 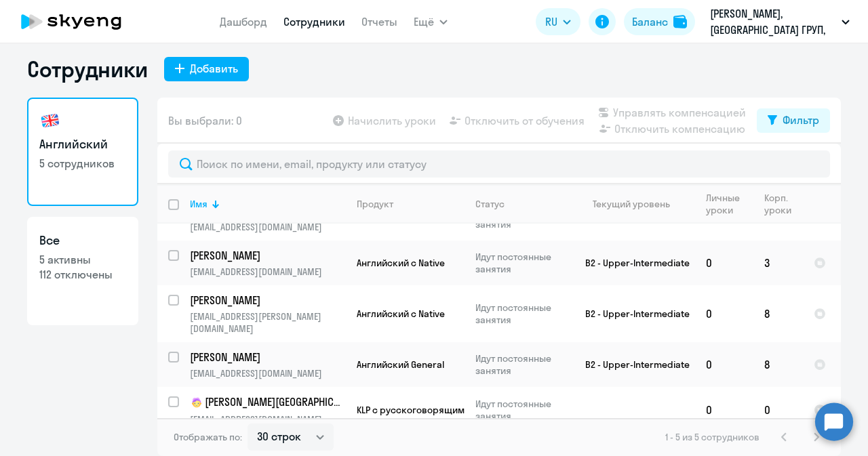 I want to click on img: english, so click(x=50, y=121).